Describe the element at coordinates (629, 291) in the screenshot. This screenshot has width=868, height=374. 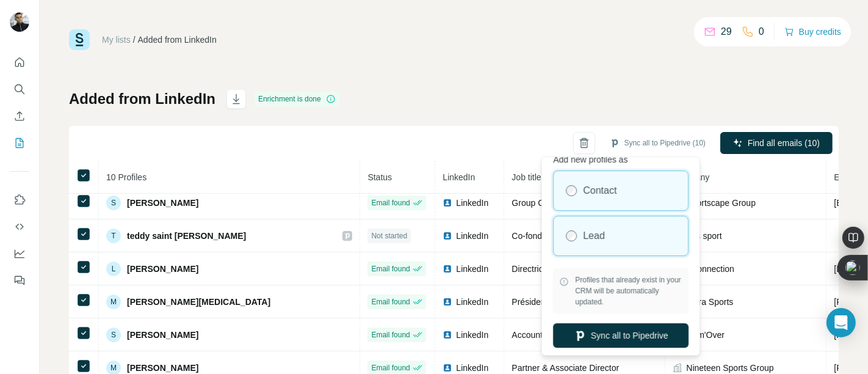
I see `span: Profiles that already exist in your CRM will be automatically updated.` at that location.